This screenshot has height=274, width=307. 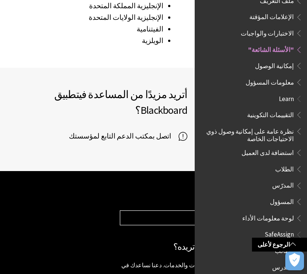 I want to click on span: الإعلامات المؤقتة, so click(x=271, y=16).